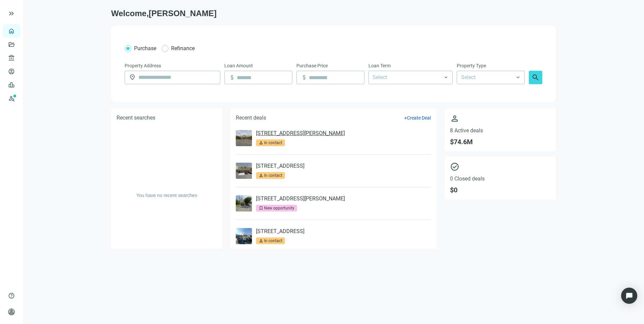  I want to click on span: $ 0, so click(500, 190).